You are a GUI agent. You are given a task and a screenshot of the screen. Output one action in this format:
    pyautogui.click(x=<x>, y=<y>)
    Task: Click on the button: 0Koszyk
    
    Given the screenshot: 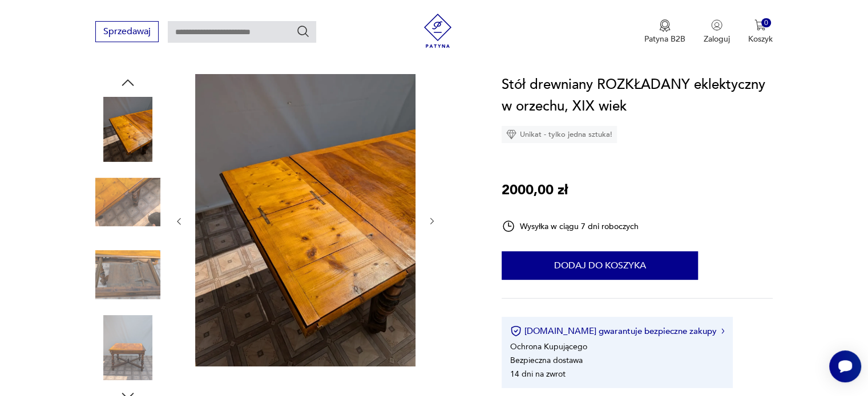 What is the action you would take?
    pyautogui.click(x=760, y=32)
    